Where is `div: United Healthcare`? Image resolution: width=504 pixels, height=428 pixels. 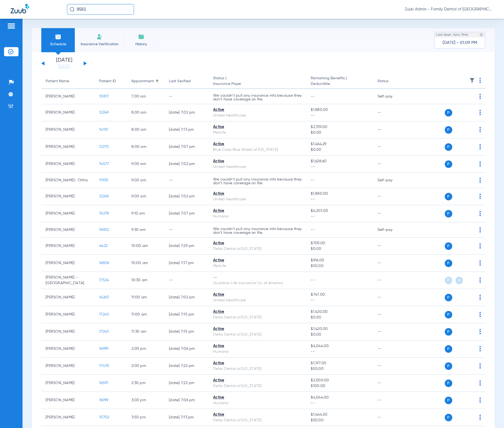
div: United Healthcare is located at coordinates (258, 300).